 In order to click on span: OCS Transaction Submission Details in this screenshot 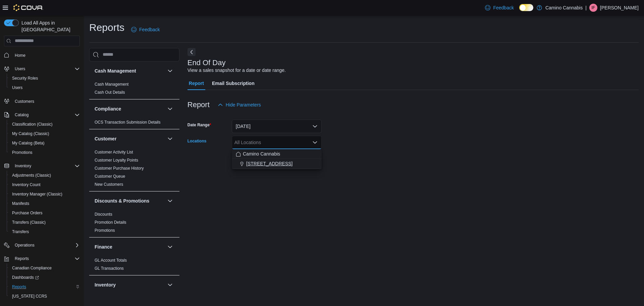, I will do `click(128, 122)`.